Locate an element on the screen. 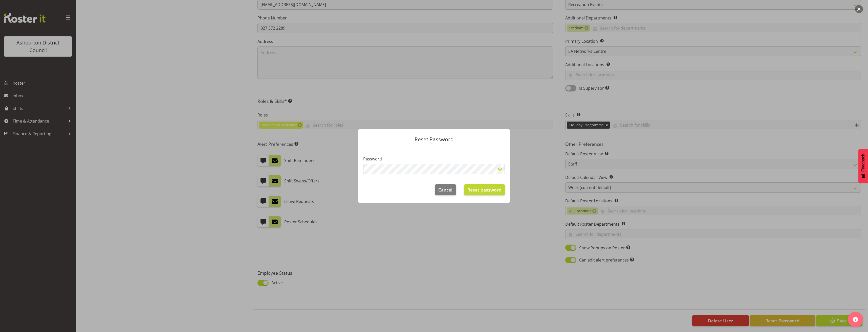  span: Cancel is located at coordinates (445, 190).